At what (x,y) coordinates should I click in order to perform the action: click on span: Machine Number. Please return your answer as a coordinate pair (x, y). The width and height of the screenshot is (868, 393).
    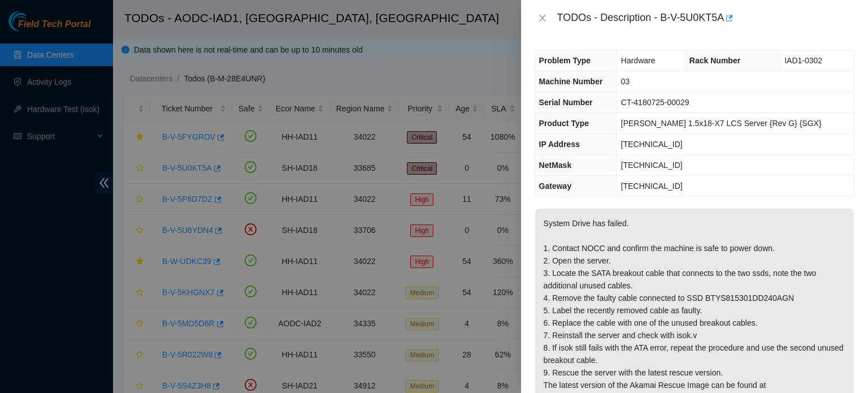
    Looking at the image, I should click on (571, 82).